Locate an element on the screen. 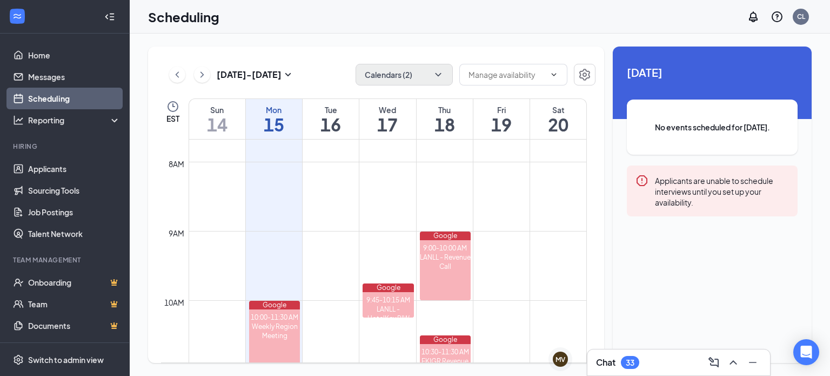 The width and height of the screenshot is (830, 376). h1: 20 is located at coordinates (558, 124).